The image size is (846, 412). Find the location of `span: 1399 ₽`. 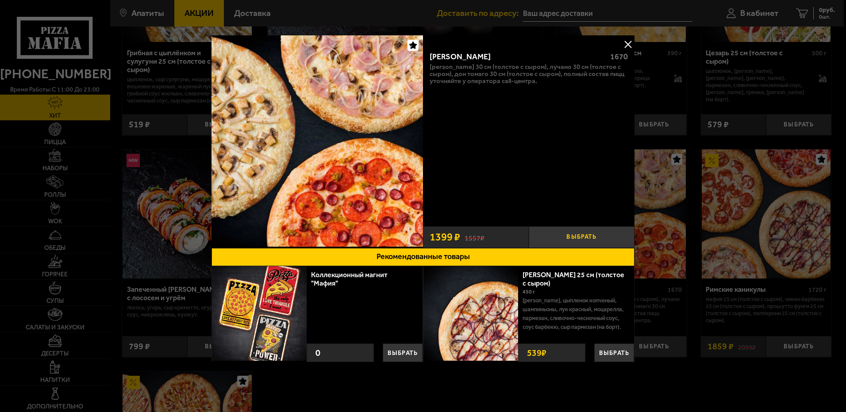

span: 1399 ₽ is located at coordinates (445, 238).